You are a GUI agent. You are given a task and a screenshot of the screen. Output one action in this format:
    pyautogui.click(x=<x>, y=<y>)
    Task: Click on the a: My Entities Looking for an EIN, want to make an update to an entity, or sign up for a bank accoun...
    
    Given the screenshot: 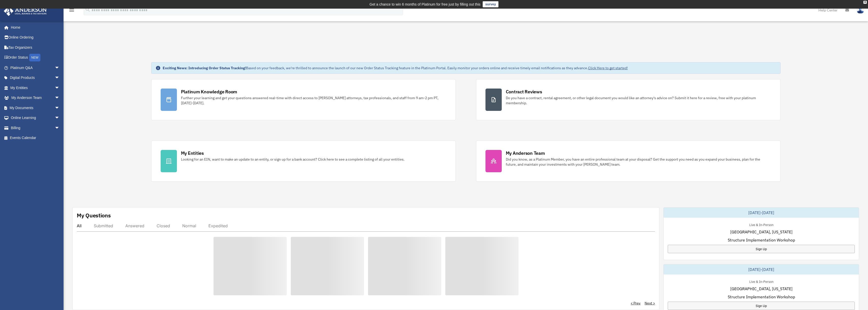 What is the action you would take?
    pyautogui.click(x=304, y=161)
    